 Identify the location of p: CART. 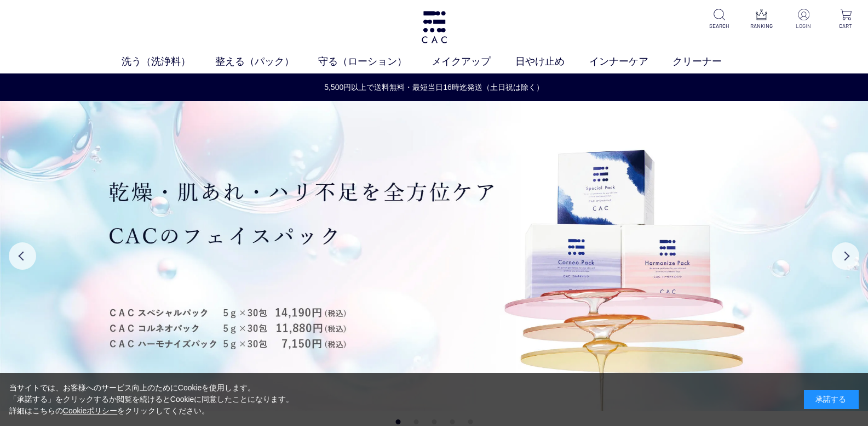
(846, 25).